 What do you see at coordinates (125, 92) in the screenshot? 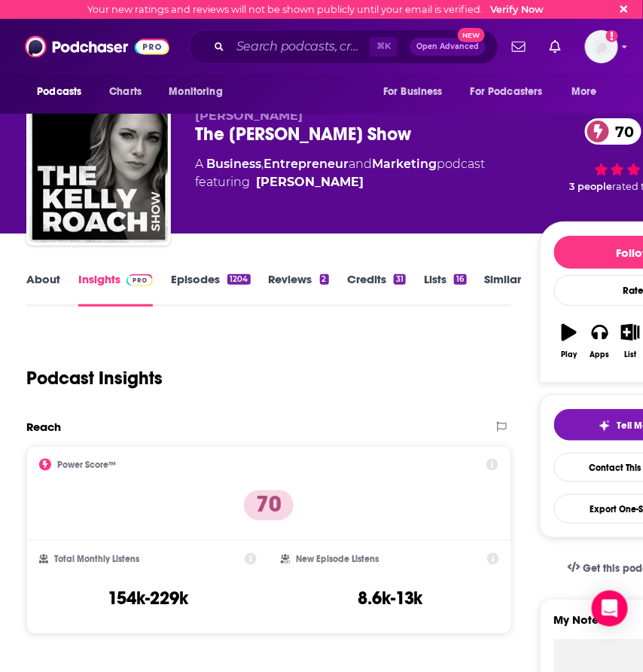
I see `span: Charts` at bounding box center [125, 92].